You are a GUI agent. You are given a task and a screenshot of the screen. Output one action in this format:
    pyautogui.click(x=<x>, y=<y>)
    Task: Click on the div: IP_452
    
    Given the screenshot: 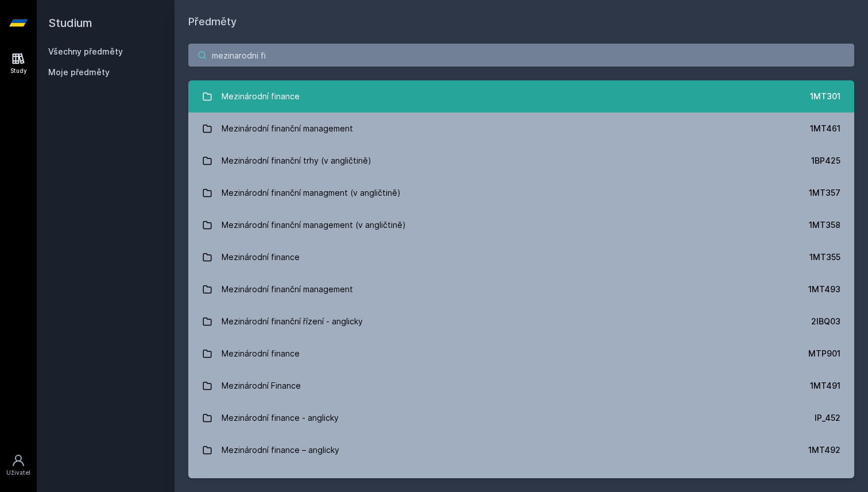 What is the action you would take?
    pyautogui.click(x=827, y=418)
    